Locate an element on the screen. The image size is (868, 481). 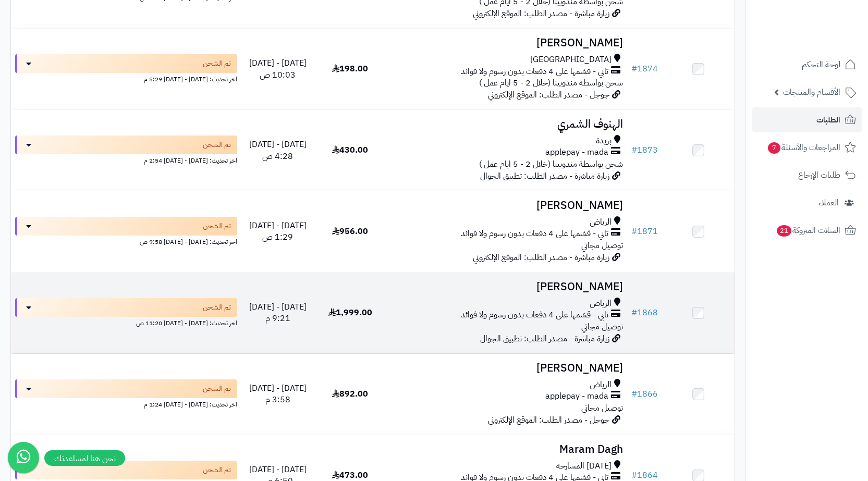
span: المراجعات والأسئلة is located at coordinates (803, 147).